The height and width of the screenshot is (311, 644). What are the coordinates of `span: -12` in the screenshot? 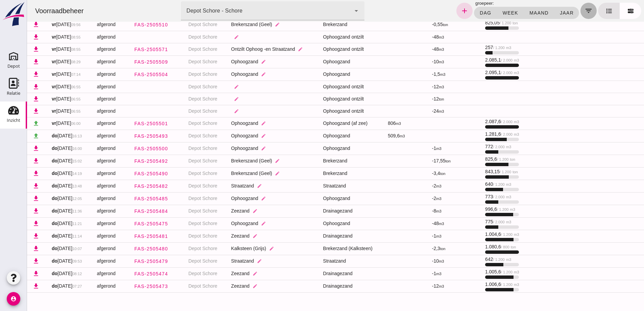 It's located at (411, 99).